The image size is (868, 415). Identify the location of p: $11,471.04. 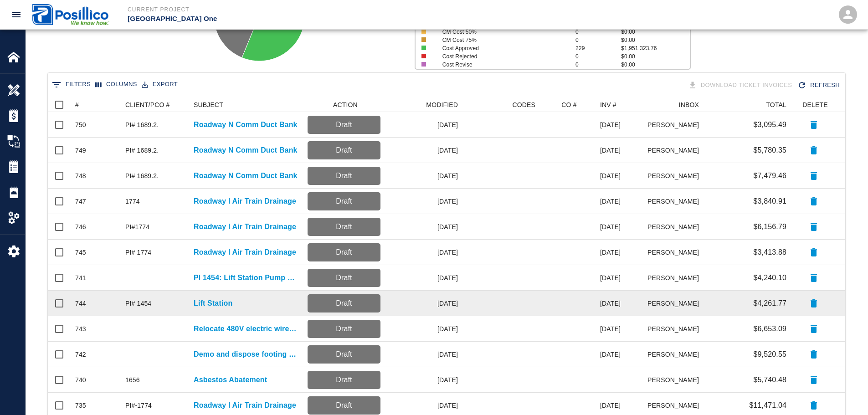
(768, 406).